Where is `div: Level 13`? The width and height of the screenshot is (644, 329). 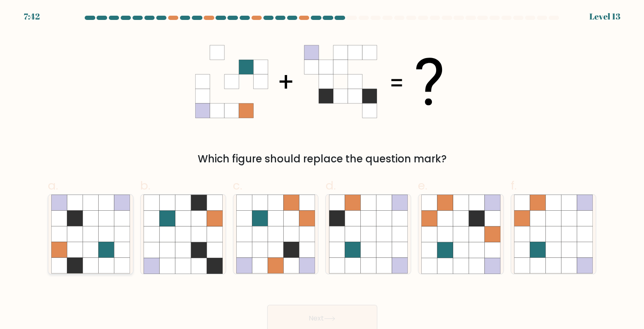 div: Level 13 is located at coordinates (604, 17).